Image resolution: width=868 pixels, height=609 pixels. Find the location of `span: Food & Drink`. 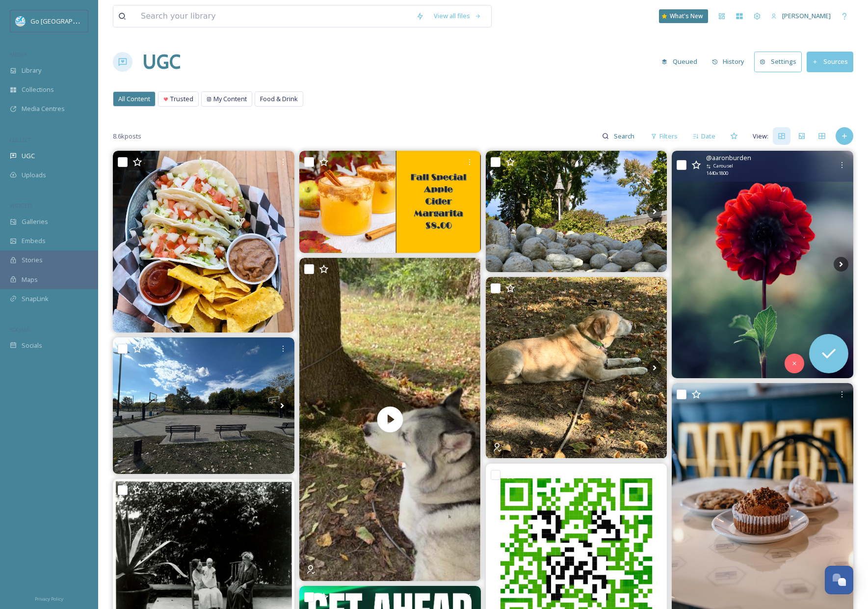

span: Food & Drink is located at coordinates (279, 99).